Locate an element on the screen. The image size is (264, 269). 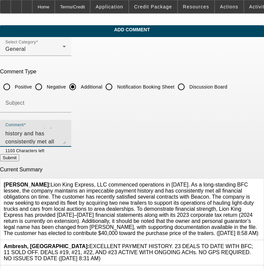
mat-label: Comment is located at coordinates (14, 125).